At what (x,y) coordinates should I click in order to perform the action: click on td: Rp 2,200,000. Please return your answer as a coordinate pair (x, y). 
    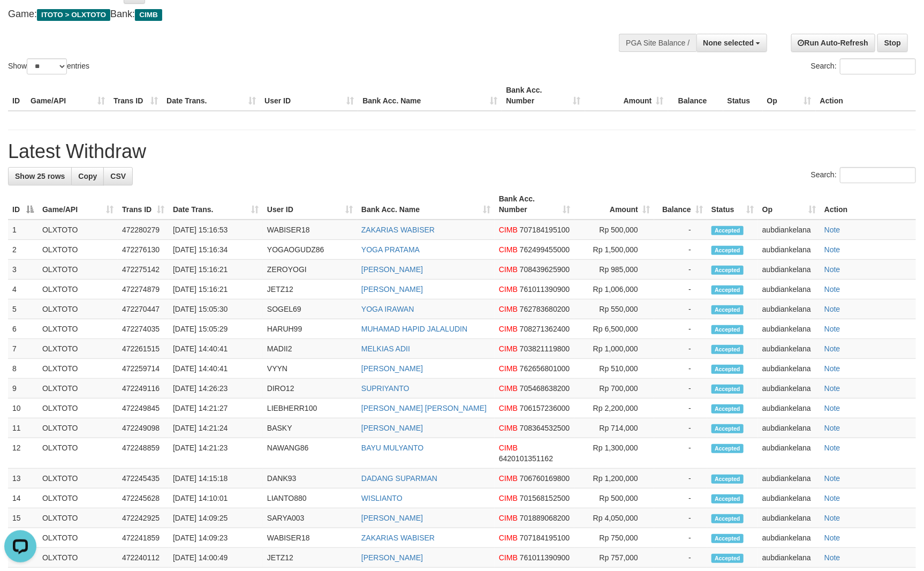
    Looking at the image, I should click on (614, 408).